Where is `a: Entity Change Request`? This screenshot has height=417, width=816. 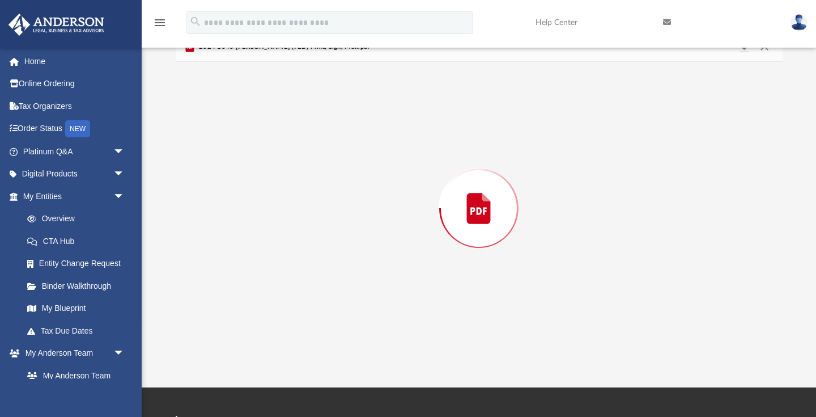
a: Entity Change Request is located at coordinates (79, 264).